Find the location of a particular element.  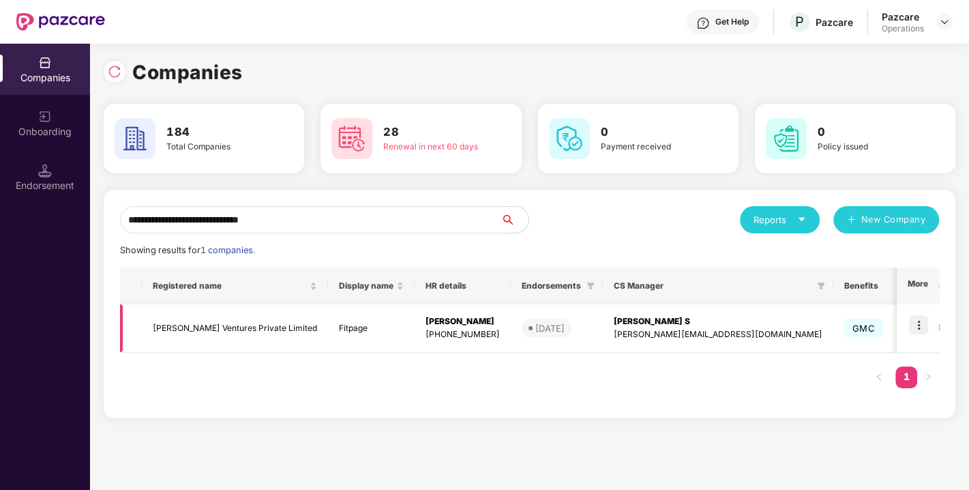

img: icon is located at coordinates (919, 325).